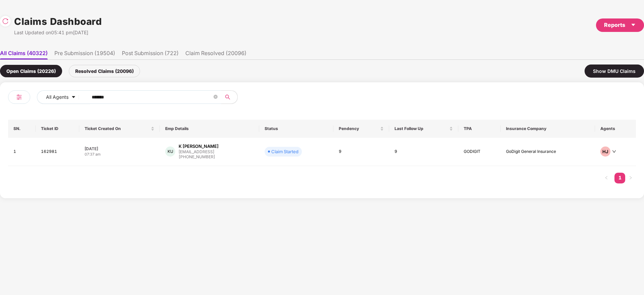 The width and height of the screenshot is (644, 295). Describe the element at coordinates (615, 71) in the screenshot. I see `div: Show DMU Claims` at that location.